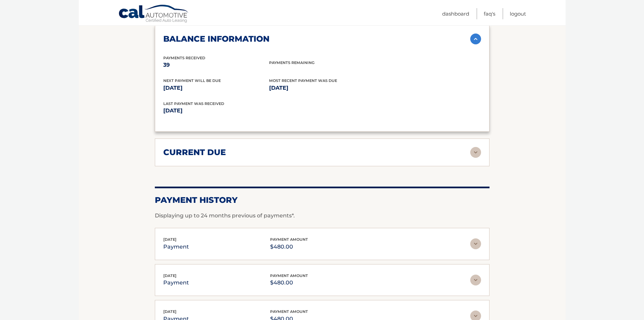 This screenshot has width=644, height=320. What do you see at coordinates (192, 80) in the screenshot?
I see `span: Next Payment will be due` at bounding box center [192, 80].